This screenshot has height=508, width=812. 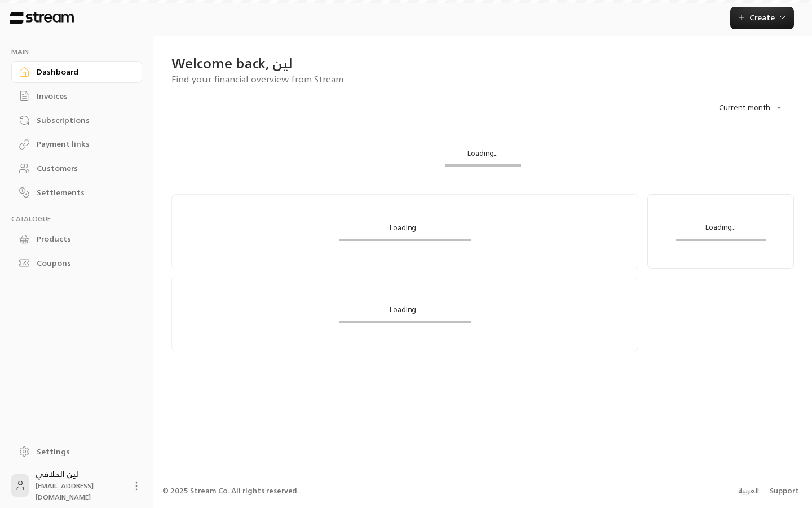 What do you see at coordinates (76, 120) in the screenshot?
I see `a: Subscriptions` at bounding box center [76, 120].